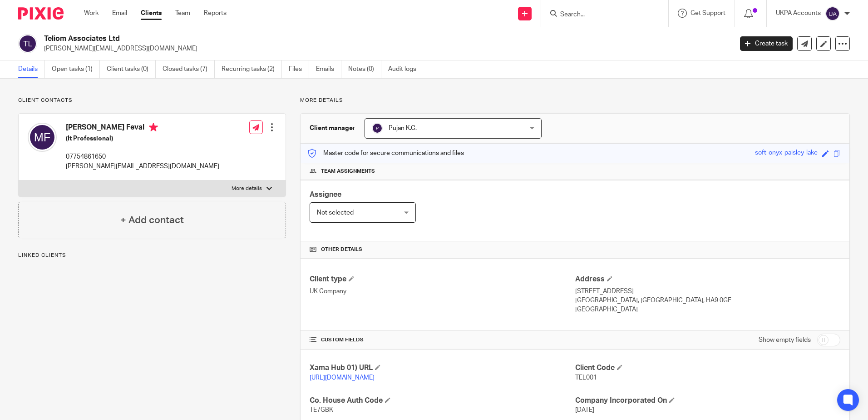 The width and height of the screenshot is (868, 420). Describe the element at coordinates (784, 340) in the screenshot. I see `label: Show empty fields` at that location.